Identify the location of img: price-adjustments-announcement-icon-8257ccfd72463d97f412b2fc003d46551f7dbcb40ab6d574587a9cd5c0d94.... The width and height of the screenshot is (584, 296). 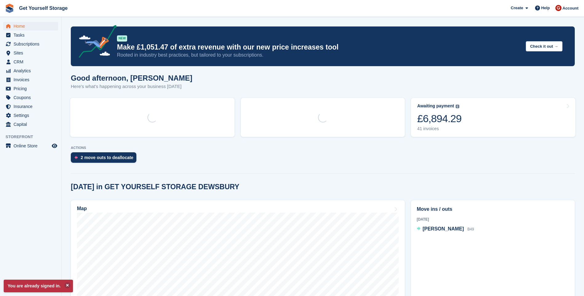
(95, 42).